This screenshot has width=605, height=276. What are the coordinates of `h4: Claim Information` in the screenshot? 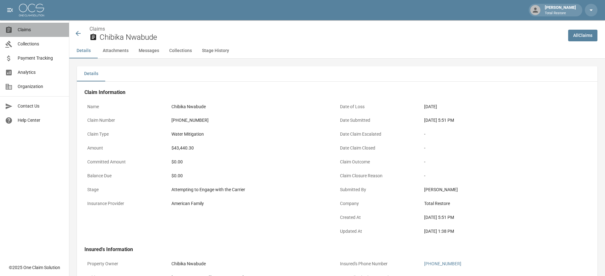 It's located at (337, 92).